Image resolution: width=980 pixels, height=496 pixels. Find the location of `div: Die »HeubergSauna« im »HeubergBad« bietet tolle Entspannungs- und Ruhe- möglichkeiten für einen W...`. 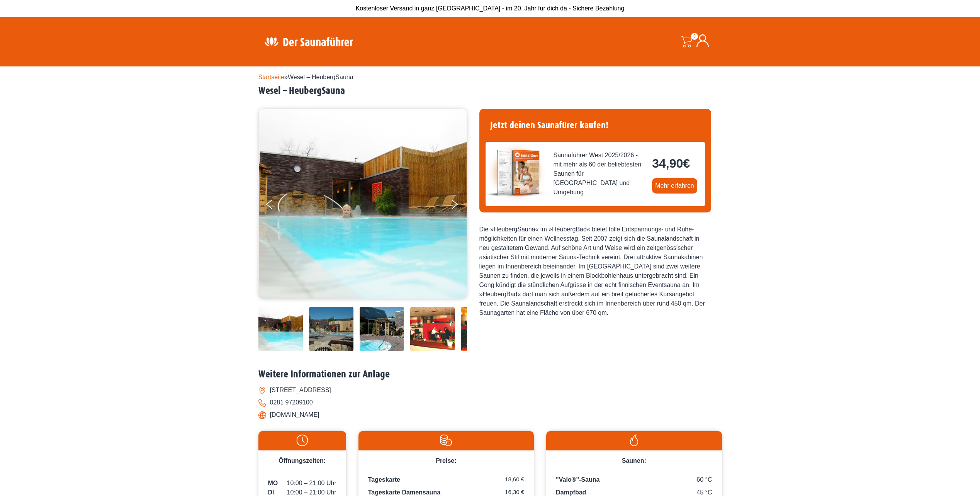

div: Die »HeubergSauna« im »HeubergBad« bietet tolle Entspannungs- und Ruhe- möglichkeiten für einen W... is located at coordinates (595, 271).